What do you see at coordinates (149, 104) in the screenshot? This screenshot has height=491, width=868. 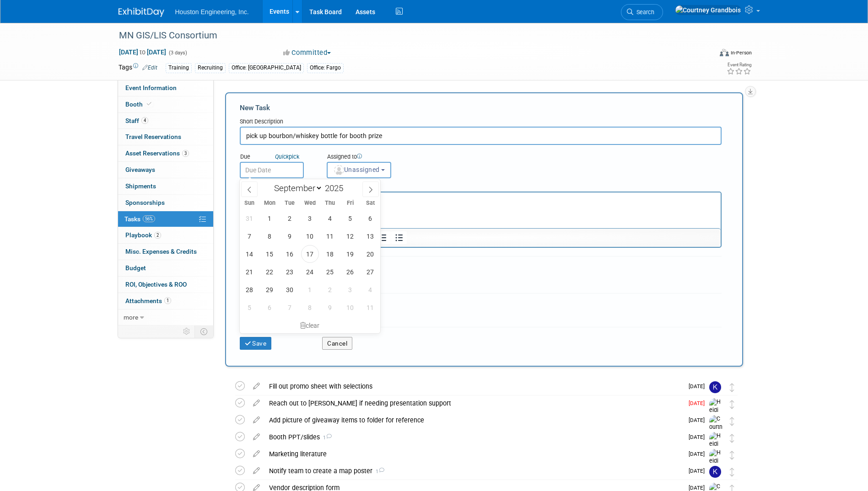 I see `i: Booth reservation complete` at bounding box center [149, 104].